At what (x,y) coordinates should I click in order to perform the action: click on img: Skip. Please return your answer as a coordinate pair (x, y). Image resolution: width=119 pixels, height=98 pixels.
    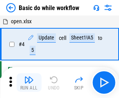
    Looking at the image, I should click on (79, 80).